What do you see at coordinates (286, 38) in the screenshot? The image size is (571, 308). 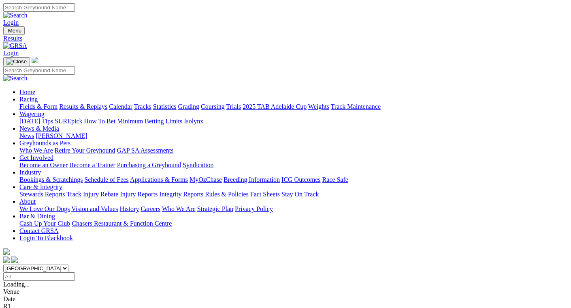 I see `a: Results` at bounding box center [286, 38].